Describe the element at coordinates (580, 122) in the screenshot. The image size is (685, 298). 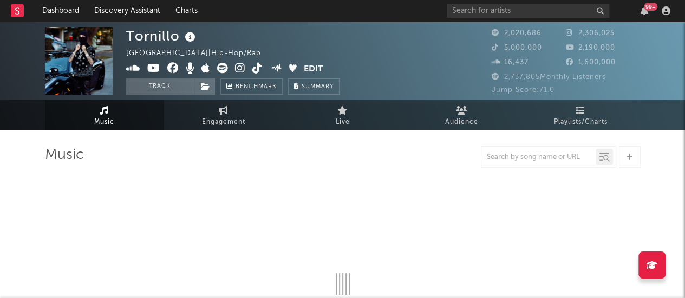
I see `span: Playlists/Charts` at that location.